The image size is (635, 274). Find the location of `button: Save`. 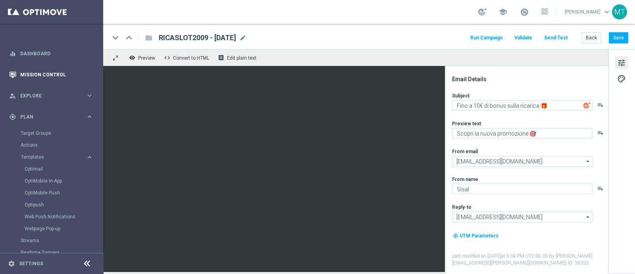

button: Save is located at coordinates (619, 38).